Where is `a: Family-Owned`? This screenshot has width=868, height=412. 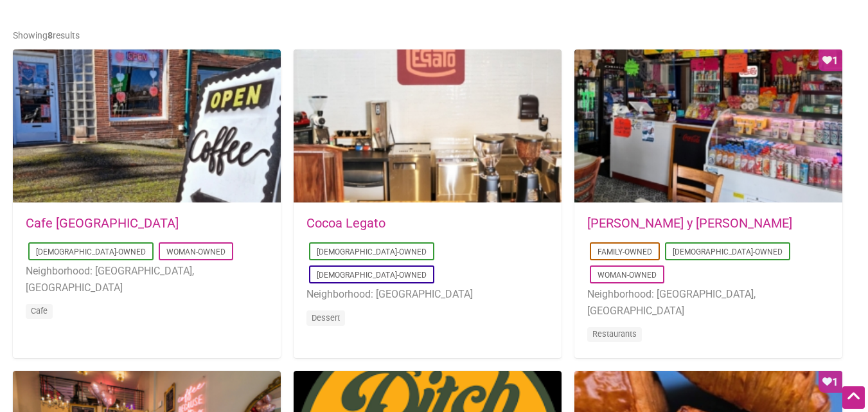
a: Family-Owned is located at coordinates (625, 251).